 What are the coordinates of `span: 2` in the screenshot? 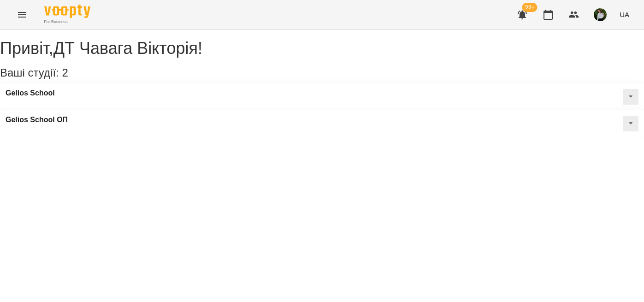 It's located at (65, 72).